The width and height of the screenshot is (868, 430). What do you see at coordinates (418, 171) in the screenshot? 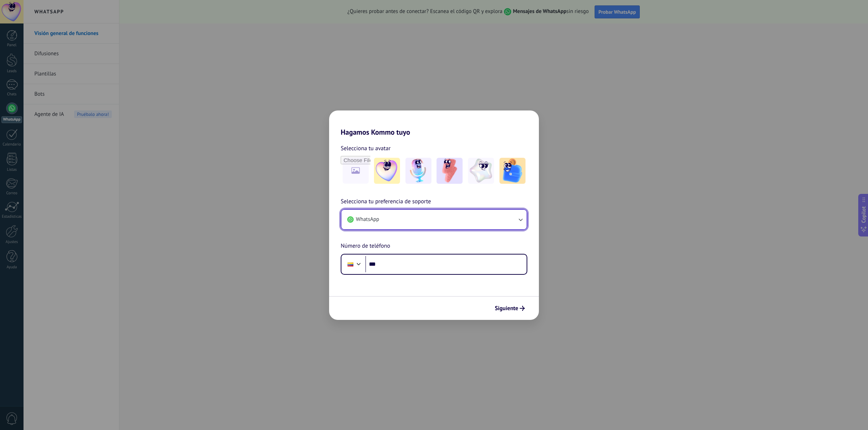
I see `img: -2.jpeg` at bounding box center [418, 171].